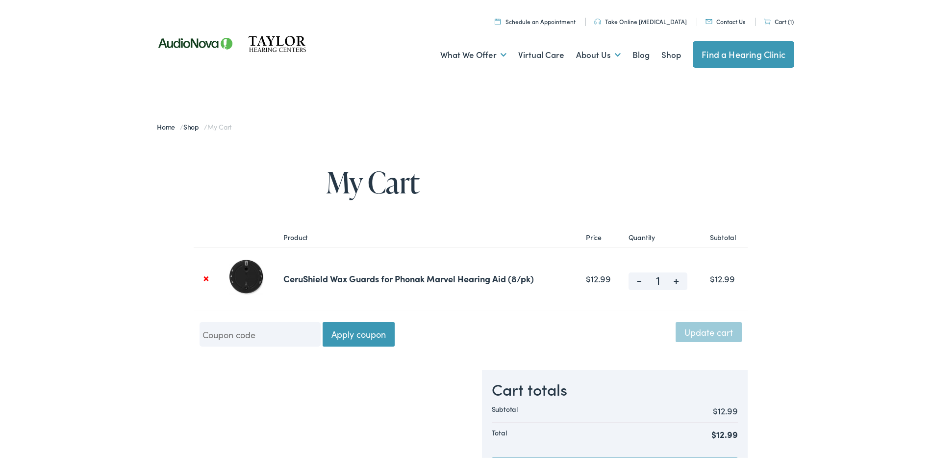 Image resolution: width=933 pixels, height=460 pixels. Describe the element at coordinates (471, 180) in the screenshot. I see `h1: My Cart` at that location.